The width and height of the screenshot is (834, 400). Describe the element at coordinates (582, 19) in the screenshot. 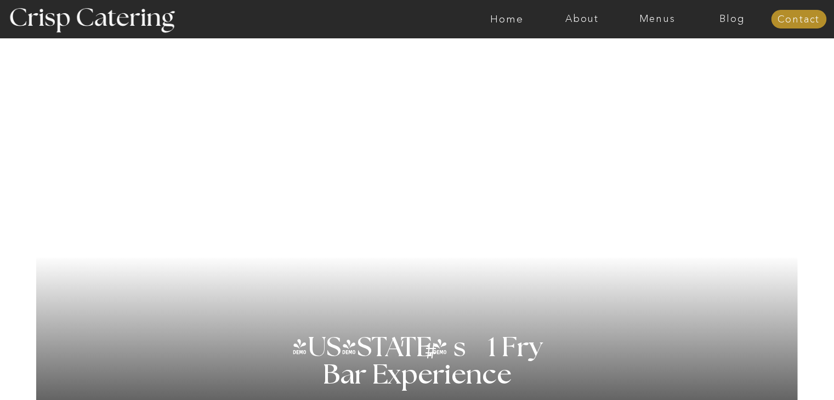

I see `a: About` at that location.